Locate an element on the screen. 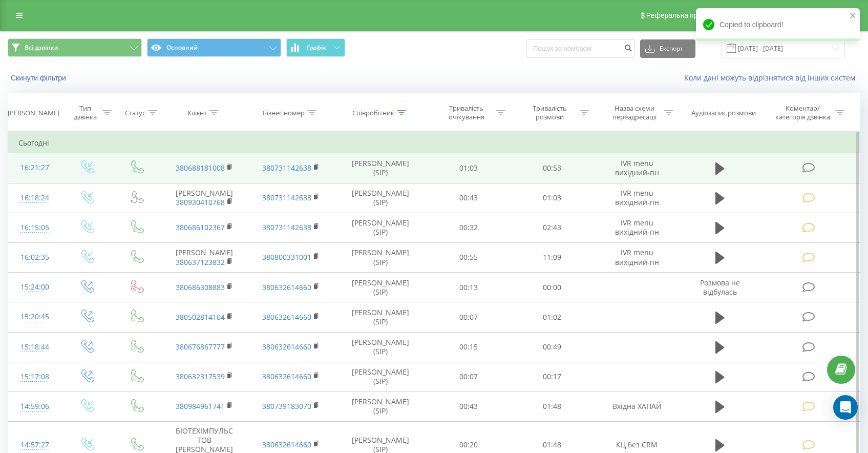 Image resolution: width=868 pixels, height=453 pixels. div: 16:02:35 is located at coordinates (34, 257).